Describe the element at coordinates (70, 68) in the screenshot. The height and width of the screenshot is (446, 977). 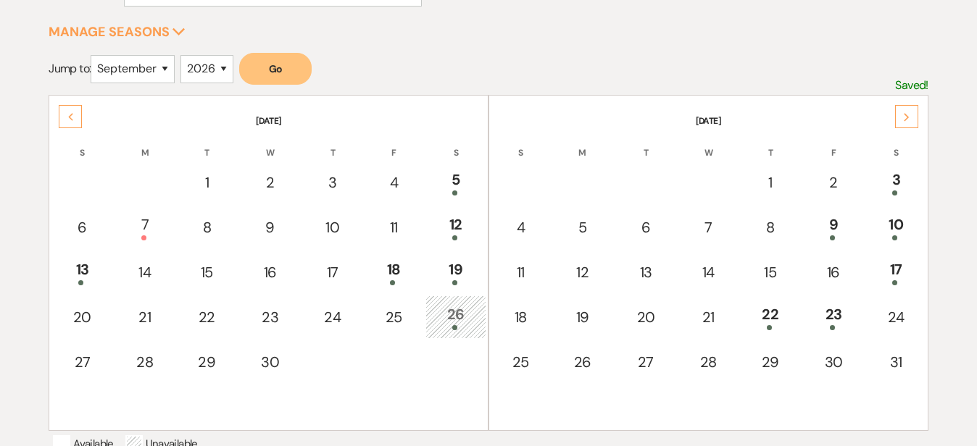
I see `span: Jump to:` at that location.